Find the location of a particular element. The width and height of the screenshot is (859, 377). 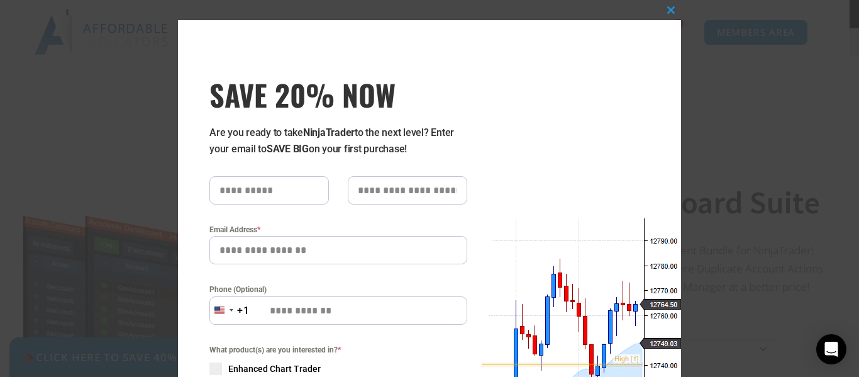

div: +1 is located at coordinates (243, 311).